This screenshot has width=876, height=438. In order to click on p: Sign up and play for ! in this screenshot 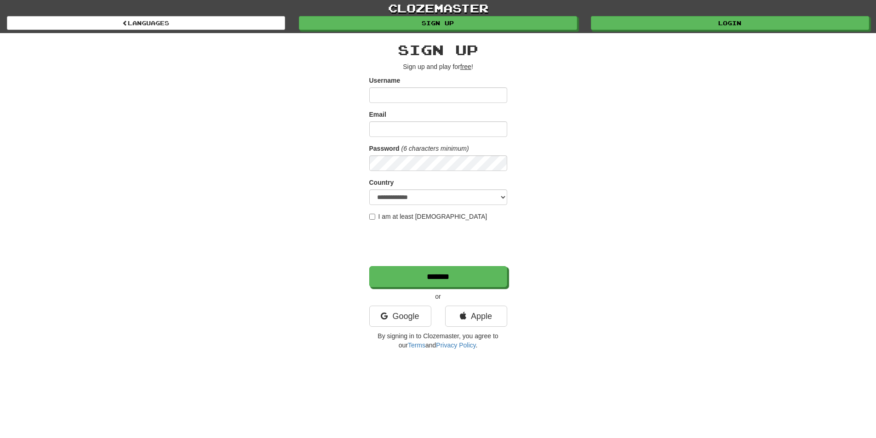, I will do `click(438, 67)`.